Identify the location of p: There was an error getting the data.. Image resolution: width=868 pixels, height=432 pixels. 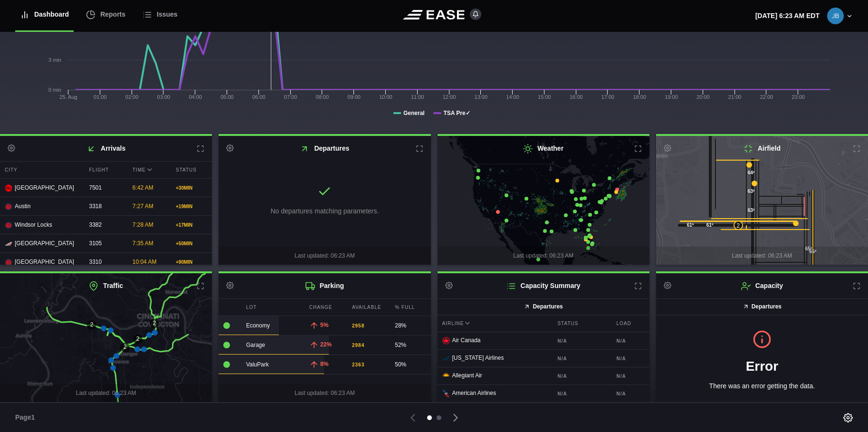
(762, 386).